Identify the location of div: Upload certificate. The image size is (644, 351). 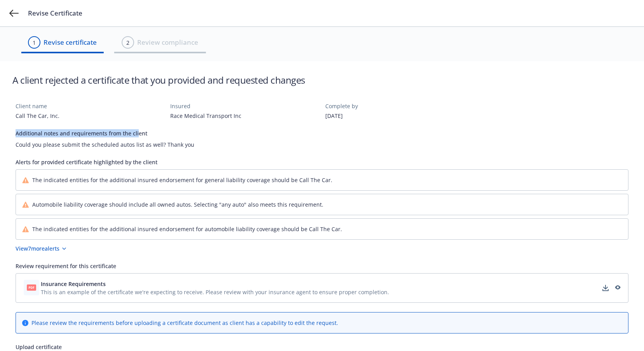
(322, 346).